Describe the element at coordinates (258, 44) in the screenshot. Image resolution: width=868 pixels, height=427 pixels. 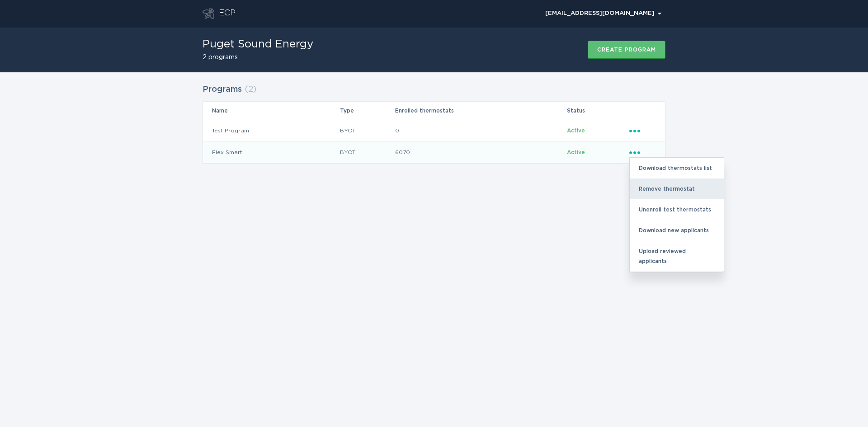
I see `h1: Puget Sound Energy` at that location.